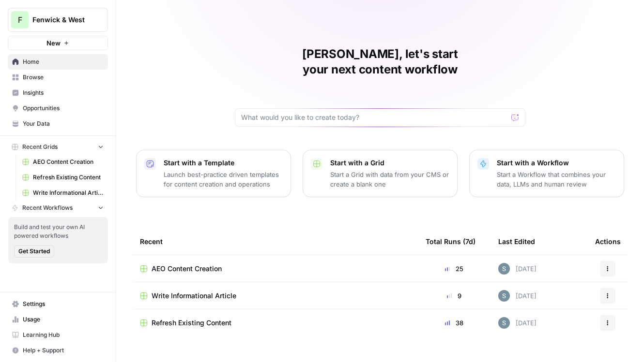 This screenshot has height=362, width=644. I want to click on button: Recent Workflows, so click(57, 208).